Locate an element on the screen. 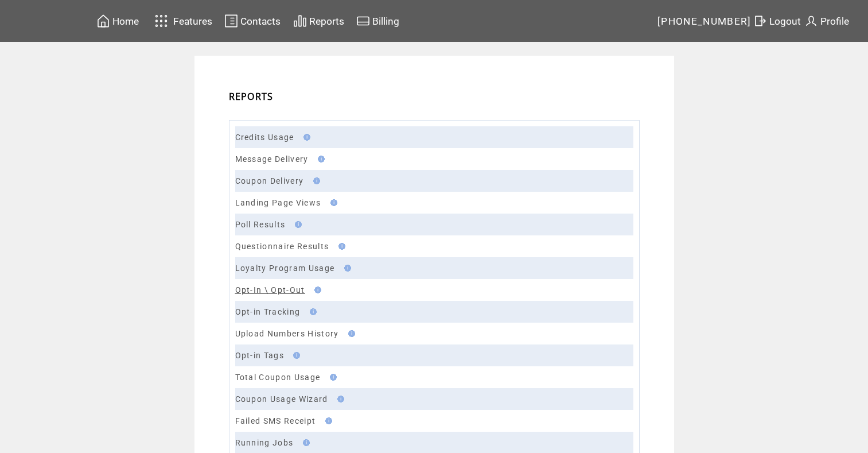 This screenshot has width=868, height=453. a: Poll Results is located at coordinates (260, 225).